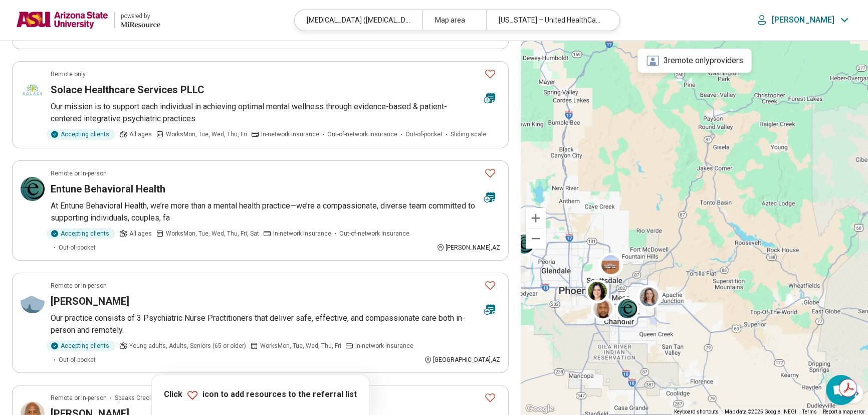 The width and height of the screenshot is (868, 415). What do you see at coordinates (454, 20) in the screenshot?
I see `div: Map area` at bounding box center [454, 20].